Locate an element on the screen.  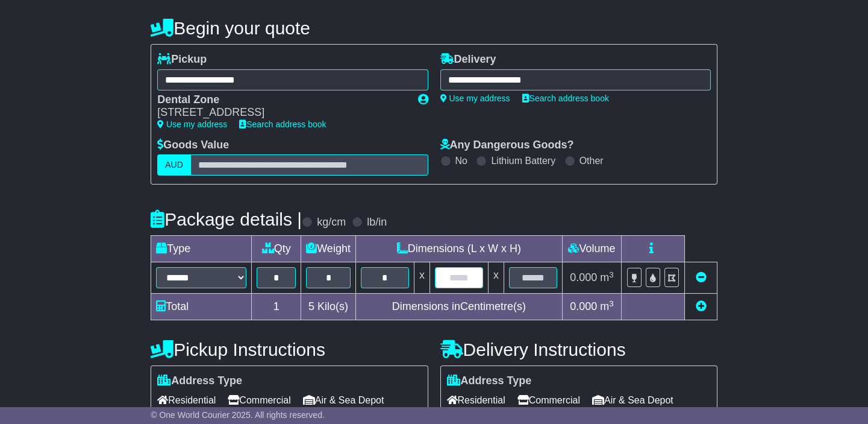
a: Remove this item is located at coordinates (700, 278).